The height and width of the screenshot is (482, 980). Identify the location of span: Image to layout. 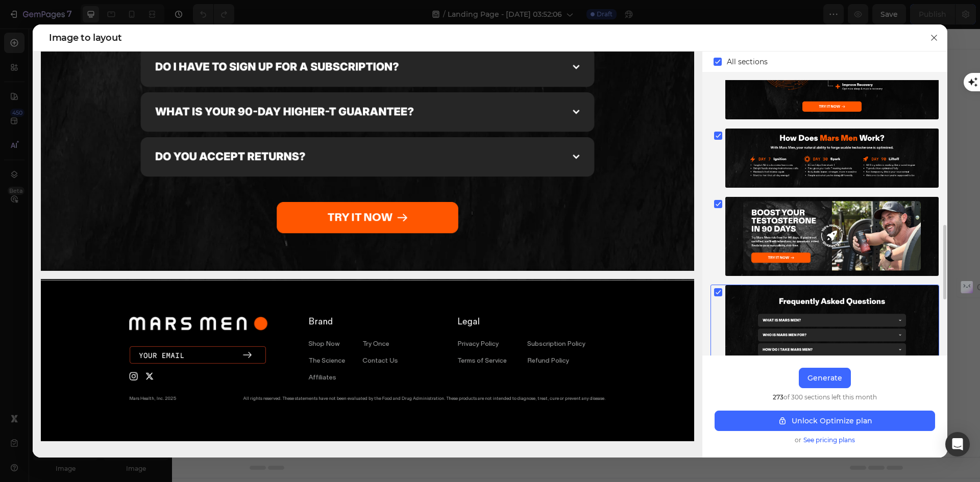
(85, 38).